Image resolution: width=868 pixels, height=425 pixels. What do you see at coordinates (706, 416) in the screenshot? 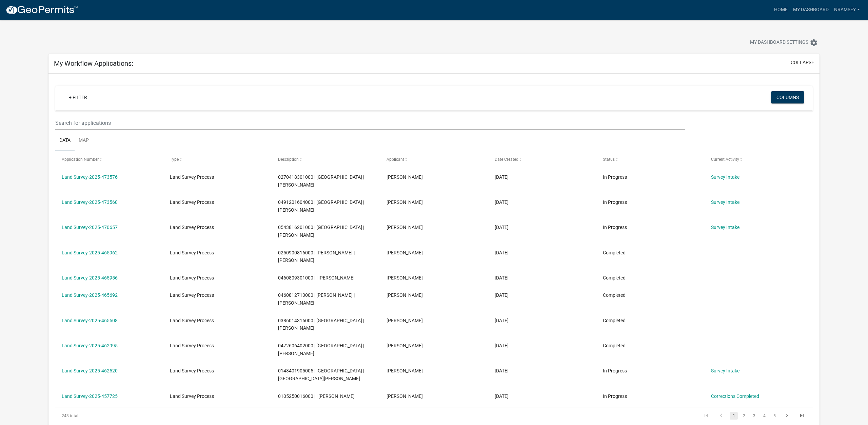
I see `a: go to first page` at bounding box center [706, 416].